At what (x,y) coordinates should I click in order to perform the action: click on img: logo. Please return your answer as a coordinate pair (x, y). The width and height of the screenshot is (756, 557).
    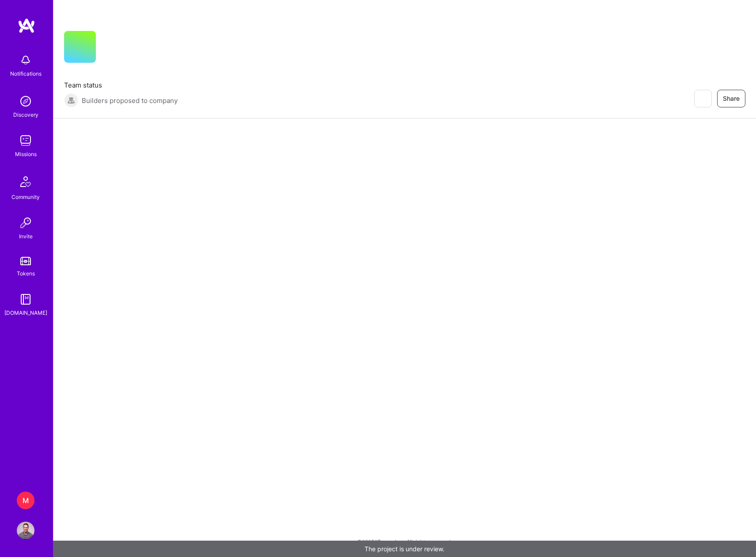
    Looking at the image, I should click on (27, 25).